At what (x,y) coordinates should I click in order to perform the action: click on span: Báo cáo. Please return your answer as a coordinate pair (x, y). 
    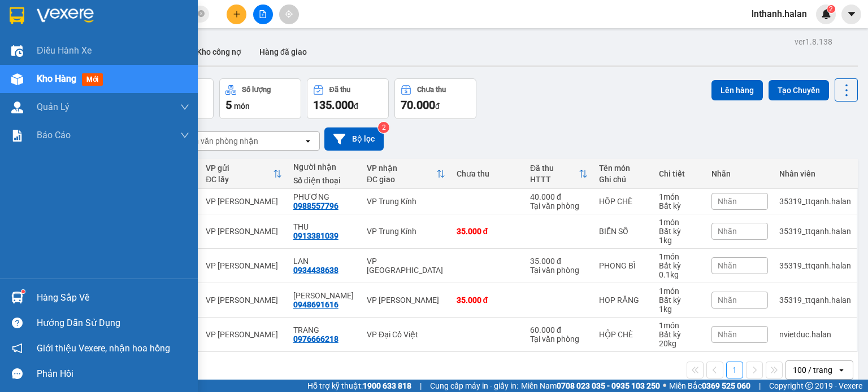
    Looking at the image, I should click on (54, 135).